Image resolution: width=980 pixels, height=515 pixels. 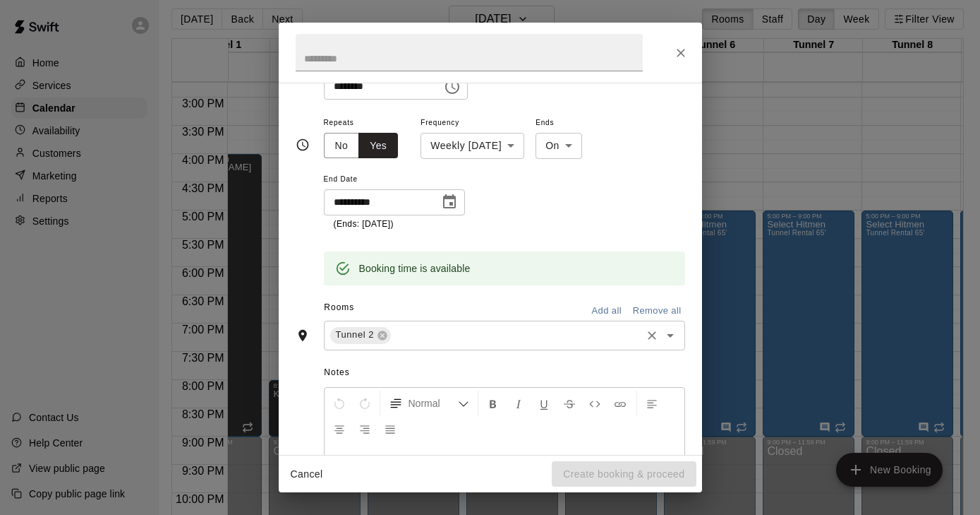 What do you see at coordinates (303, 335) in the screenshot?
I see `svg: Rooms` at bounding box center [303, 335].